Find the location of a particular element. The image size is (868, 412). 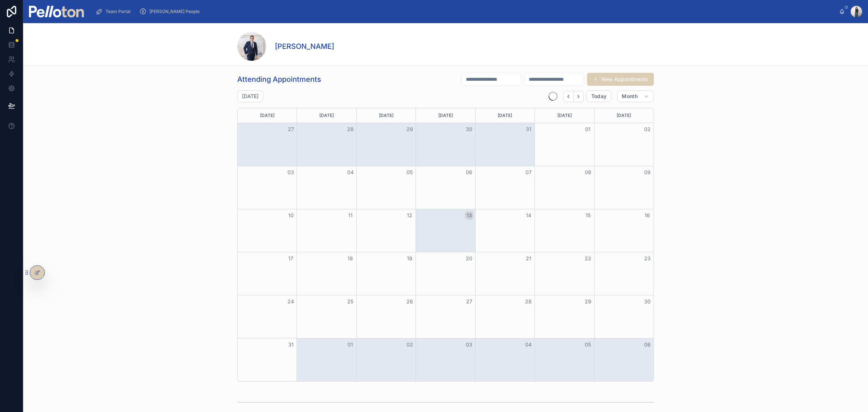

div: Month View is located at coordinates (445, 245).